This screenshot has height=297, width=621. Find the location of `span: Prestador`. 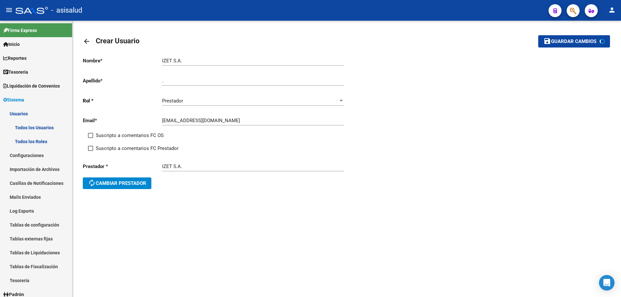

span: Prestador is located at coordinates (172, 101).